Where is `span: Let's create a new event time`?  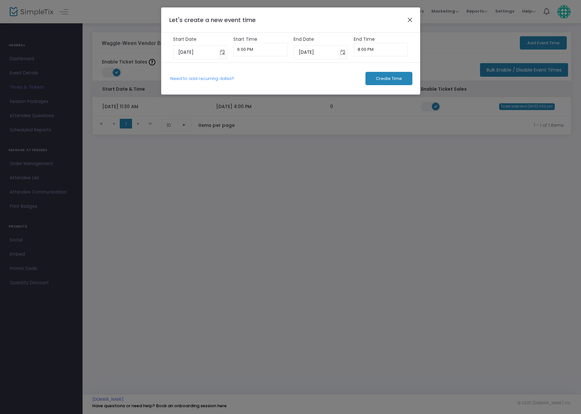 span: Let's create a new event time is located at coordinates (212, 20).